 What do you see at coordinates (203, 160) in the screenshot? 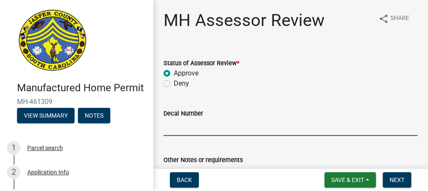
I see `label: Other Notes or requirements` at bounding box center [203, 160].